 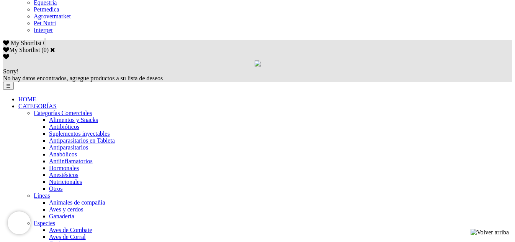 I want to click on span: Anestésicos, so click(x=64, y=175).